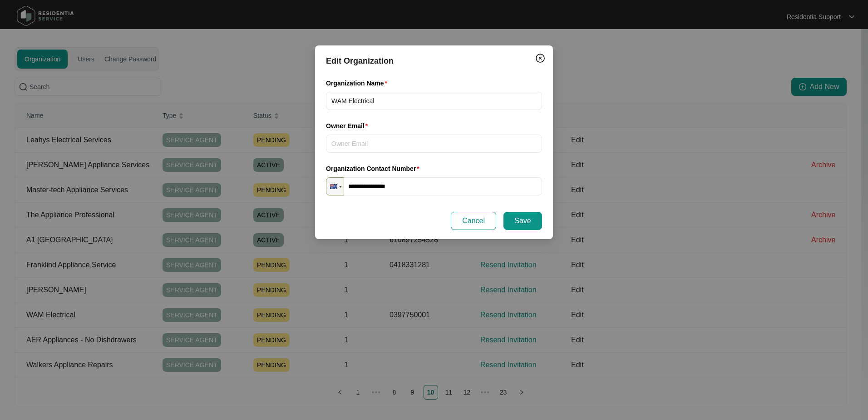 This screenshot has height=420, width=868. What do you see at coordinates (540, 58) in the screenshot?
I see `button: Close` at bounding box center [540, 58].